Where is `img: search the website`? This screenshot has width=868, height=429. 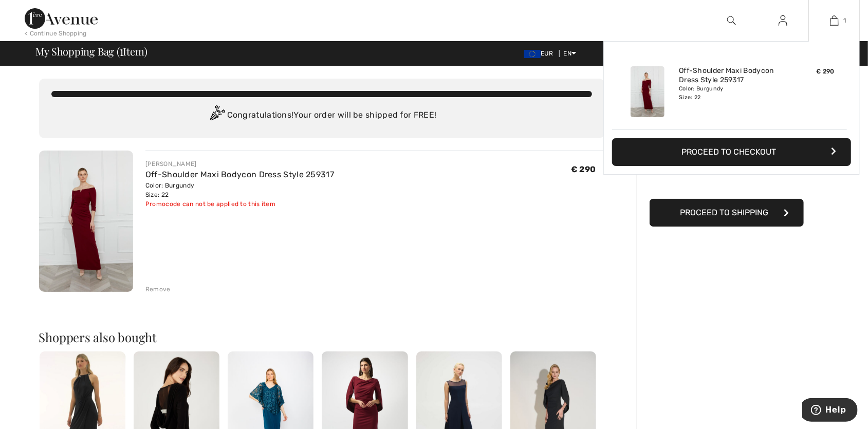
img: search the website is located at coordinates (731, 21).